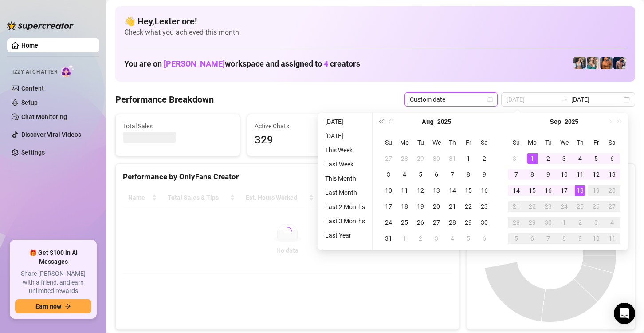 This screenshot has width=644, height=333. What do you see at coordinates (548, 238) in the screenshot?
I see `td: 2025-10-07` at bounding box center [548, 238].